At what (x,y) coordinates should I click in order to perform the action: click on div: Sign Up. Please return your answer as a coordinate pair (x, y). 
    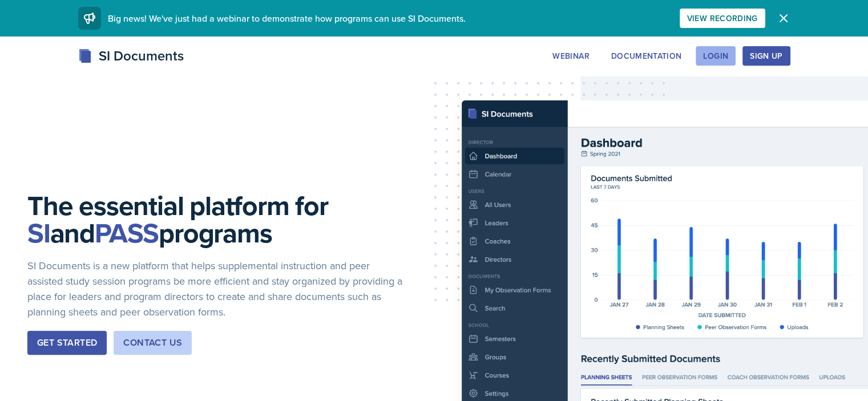
    Looking at the image, I should click on (766, 56).